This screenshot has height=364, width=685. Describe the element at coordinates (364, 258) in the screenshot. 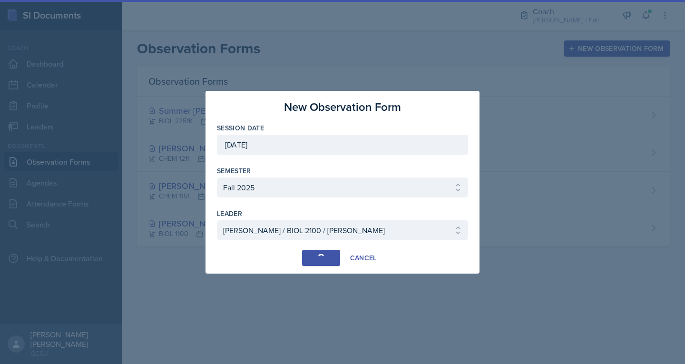

I see `button: Cancel` at that location.